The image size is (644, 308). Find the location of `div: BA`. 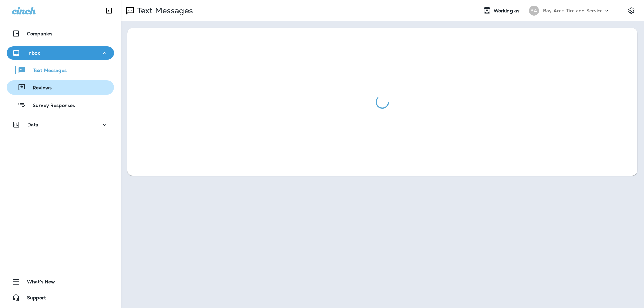

div: BA is located at coordinates (534, 11).